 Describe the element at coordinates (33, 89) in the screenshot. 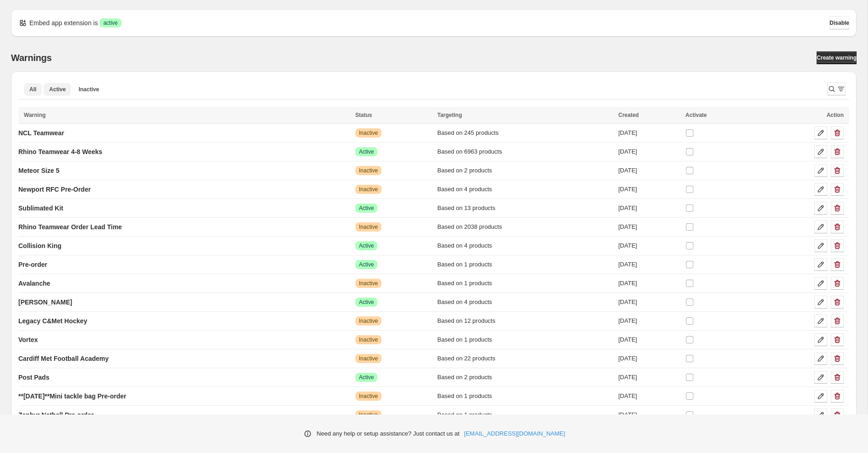

I see `span: All` at that location.